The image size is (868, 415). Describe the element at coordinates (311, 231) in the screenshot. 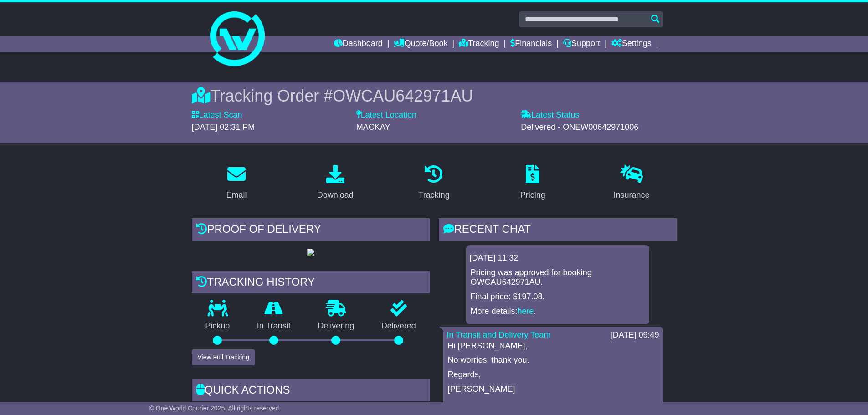

I see `div: Proof of Delivery` at that location.